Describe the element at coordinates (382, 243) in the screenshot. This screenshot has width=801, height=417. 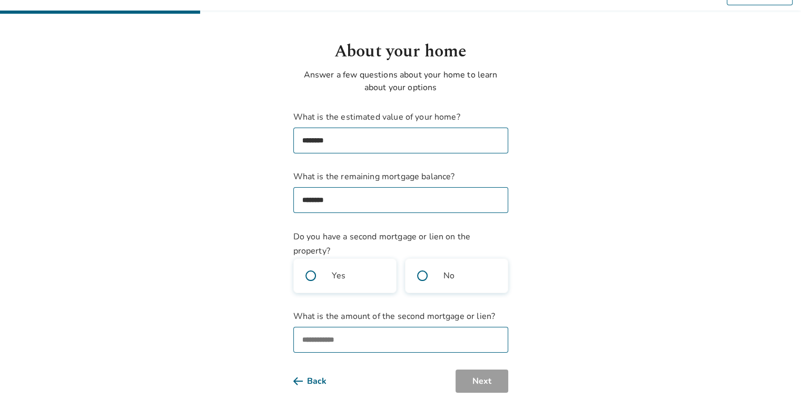
I see `span: Do you have a second mortgage or lien on the property?` at that location.